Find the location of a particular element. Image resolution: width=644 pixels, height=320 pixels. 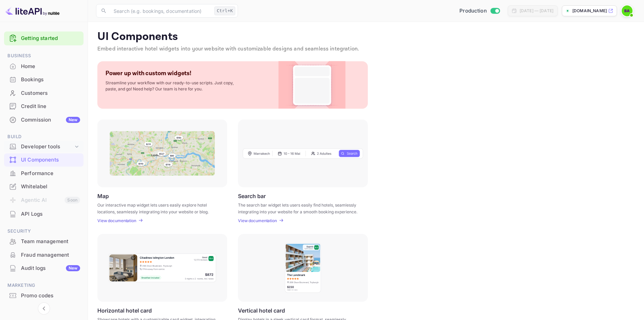

input: Search (e.g. bookings, documentation) is located at coordinates (161, 11).